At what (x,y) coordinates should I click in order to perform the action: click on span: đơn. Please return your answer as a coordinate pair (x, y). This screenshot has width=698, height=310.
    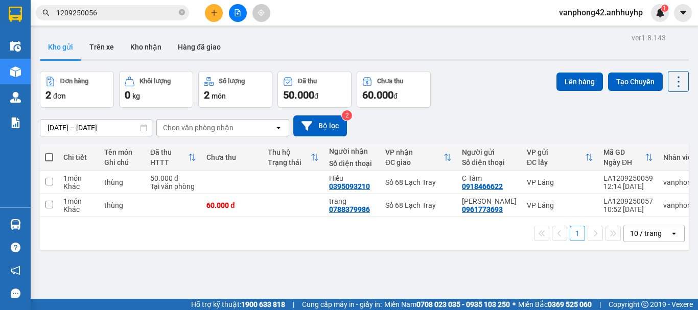
    Looking at the image, I should click on (59, 96).